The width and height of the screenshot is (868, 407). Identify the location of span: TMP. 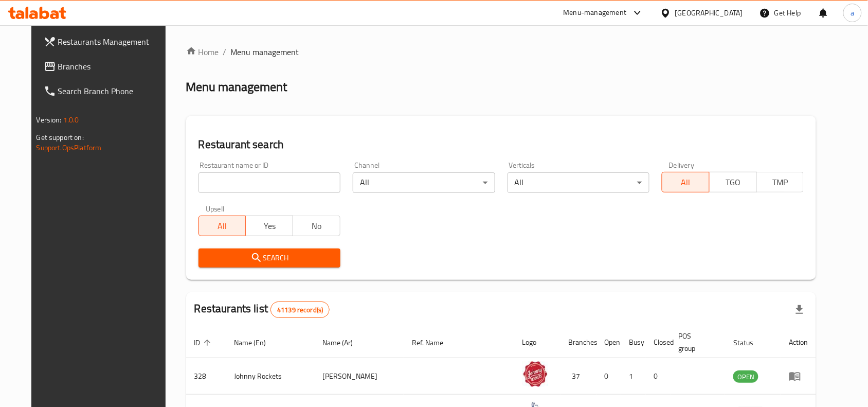
(781, 182).